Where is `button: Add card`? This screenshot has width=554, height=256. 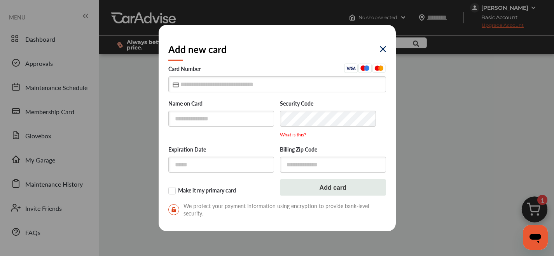 button: Add card is located at coordinates (333, 187).